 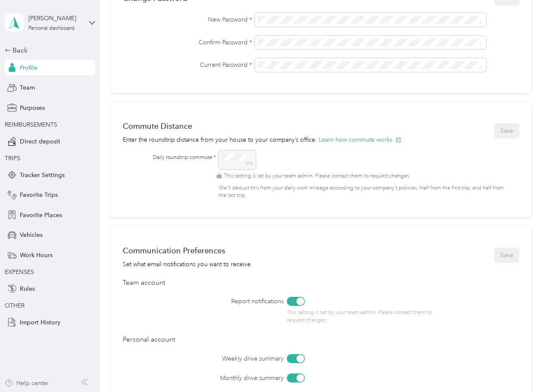 What do you see at coordinates (187, 264) in the screenshot?
I see `div: Set what email notifications you want to receive.` at bounding box center [187, 264].